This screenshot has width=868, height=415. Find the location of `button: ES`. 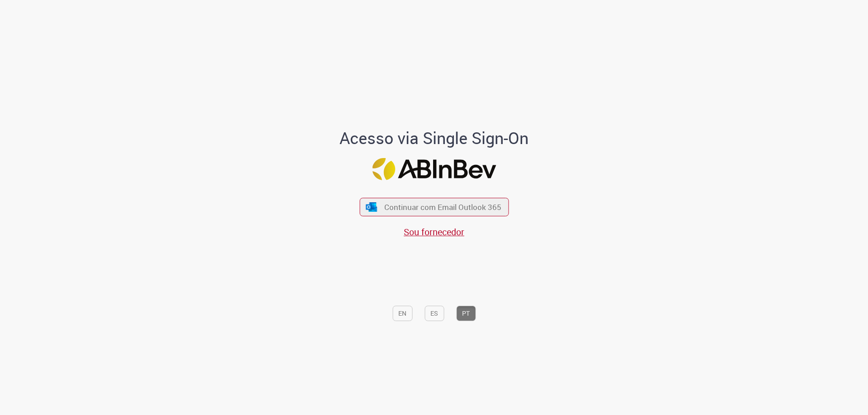

button: ES is located at coordinates (434, 314).